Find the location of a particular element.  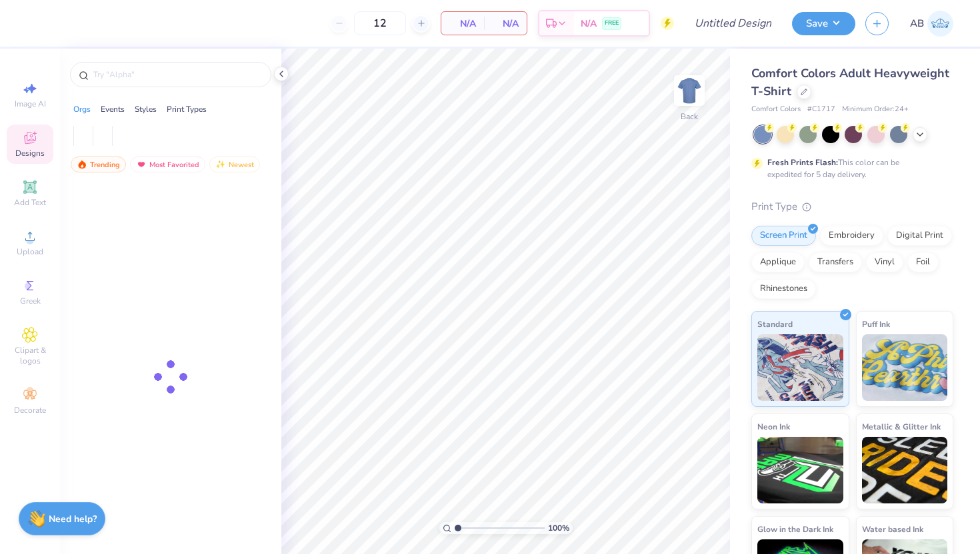

img: Back is located at coordinates (689, 91).